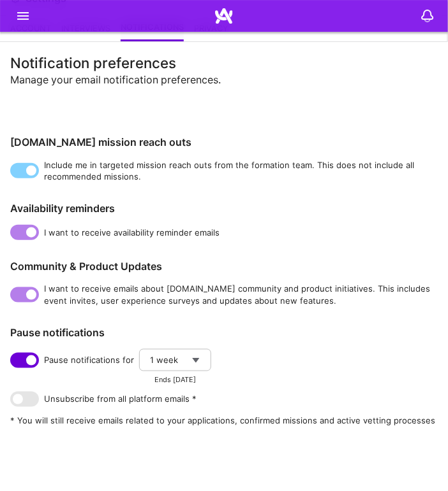 This screenshot has height=491, width=448. I want to click on h3: Pause notifications, so click(224, 333).